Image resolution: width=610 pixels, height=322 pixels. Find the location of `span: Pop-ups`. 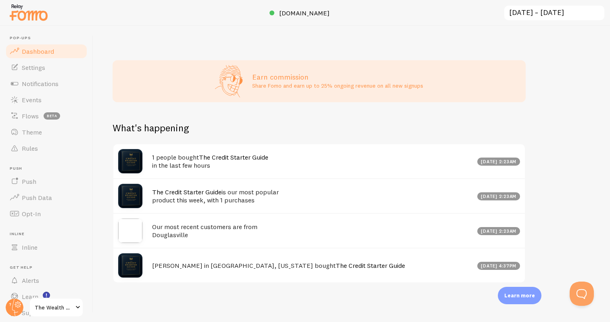

span: Pop-ups is located at coordinates (49, 38).